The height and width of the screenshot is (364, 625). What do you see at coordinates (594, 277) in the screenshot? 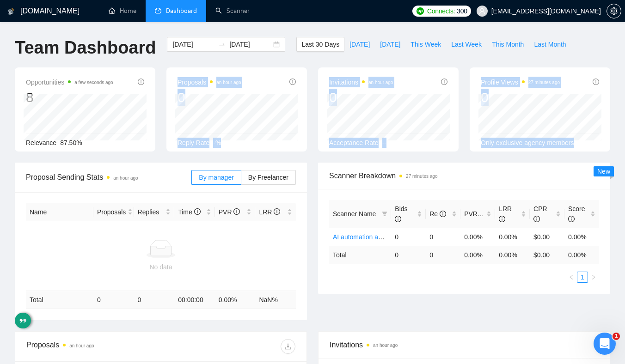
I see `span: right` at bounding box center [594, 277].